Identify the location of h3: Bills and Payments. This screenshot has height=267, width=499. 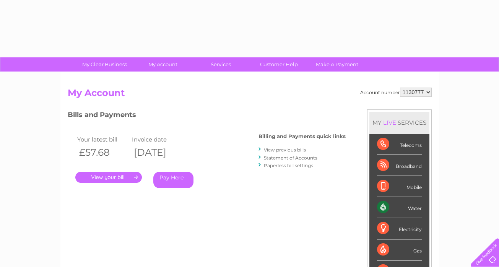
(207, 116).